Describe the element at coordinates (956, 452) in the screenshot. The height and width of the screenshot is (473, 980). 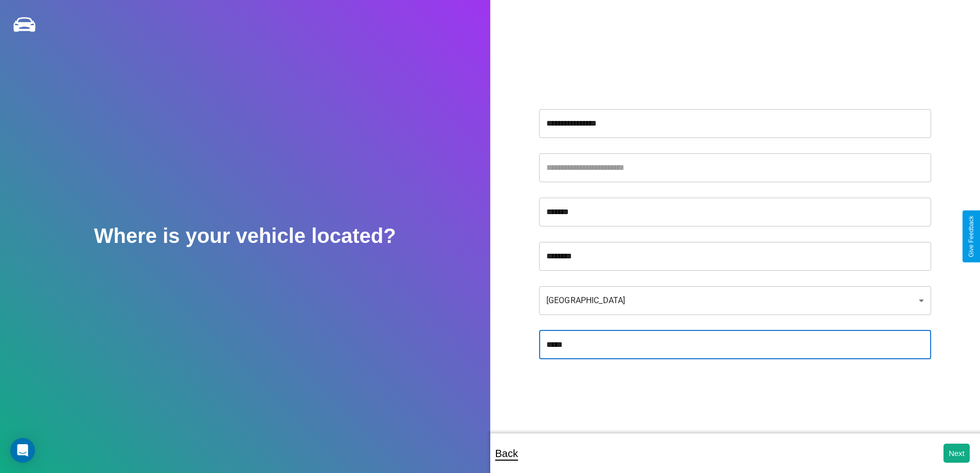
I see `button: Next` at that location.